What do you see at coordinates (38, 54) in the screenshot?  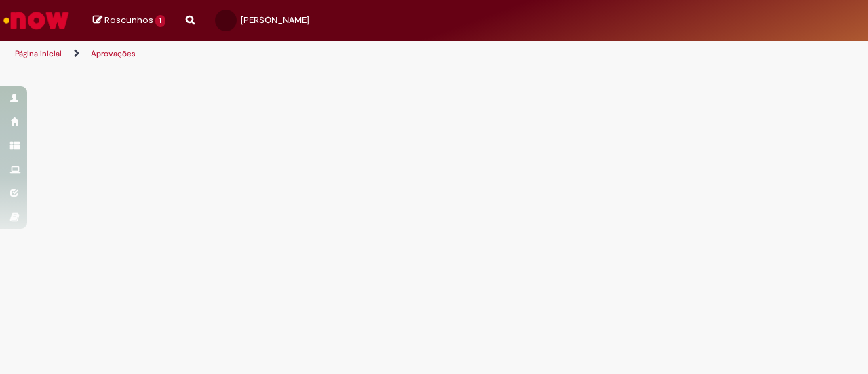 I see `a: Página inicial` at bounding box center [38, 54].